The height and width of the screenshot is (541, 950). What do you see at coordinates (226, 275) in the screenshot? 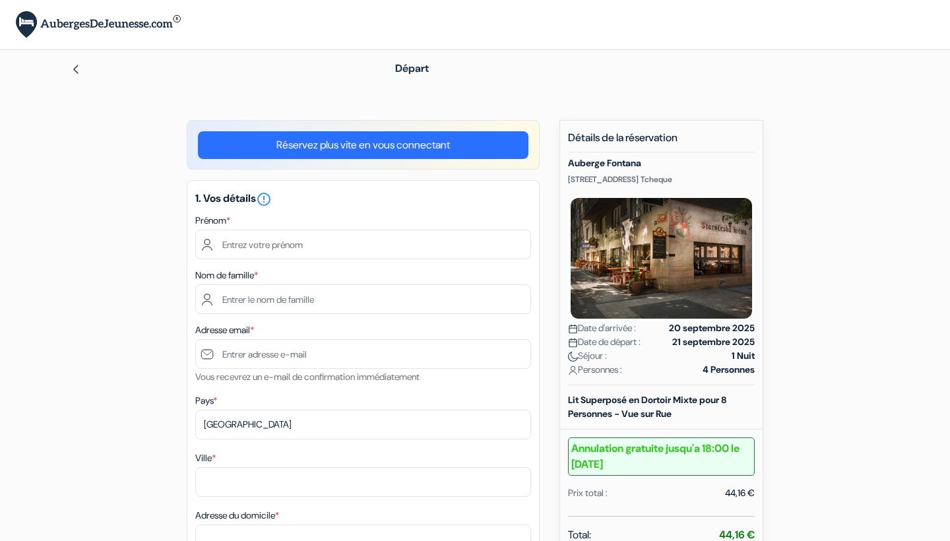
I see `label: Nom de famille` at bounding box center [226, 275].